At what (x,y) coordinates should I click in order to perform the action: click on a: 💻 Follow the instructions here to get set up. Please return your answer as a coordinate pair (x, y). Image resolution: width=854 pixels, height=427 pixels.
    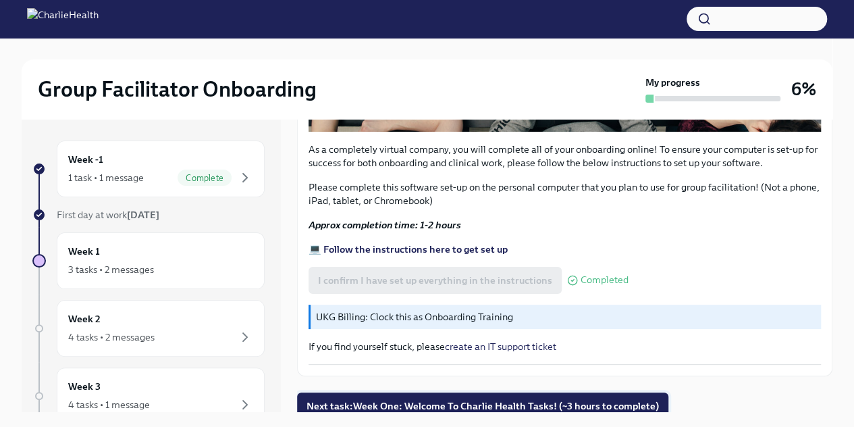
    Looking at the image, I should click on (408, 249).